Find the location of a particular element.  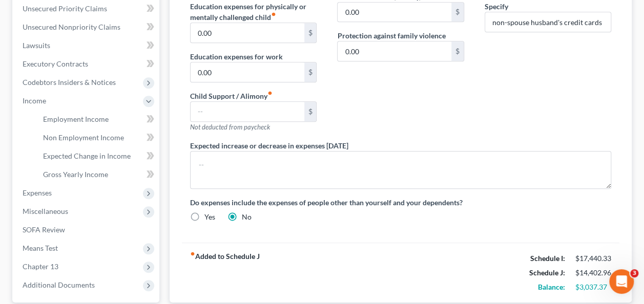

span: Executory Contracts is located at coordinates (55, 63).